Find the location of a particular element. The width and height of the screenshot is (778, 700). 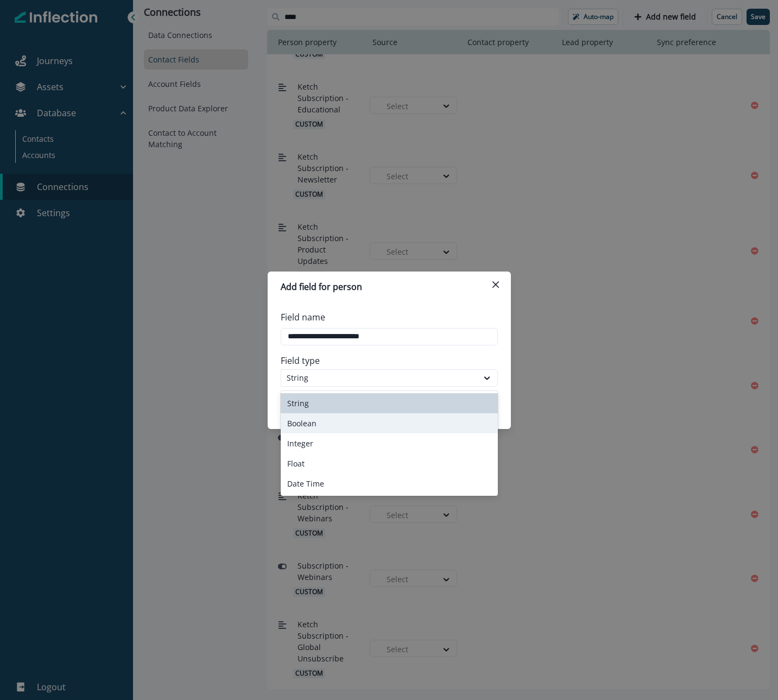

div: Boolean is located at coordinates (389, 423).